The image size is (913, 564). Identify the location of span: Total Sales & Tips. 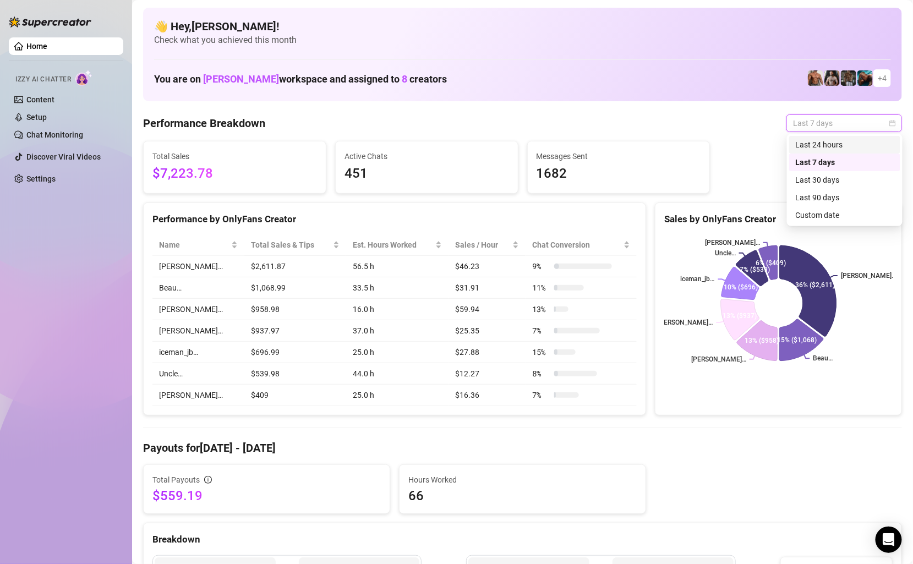
(291, 245).